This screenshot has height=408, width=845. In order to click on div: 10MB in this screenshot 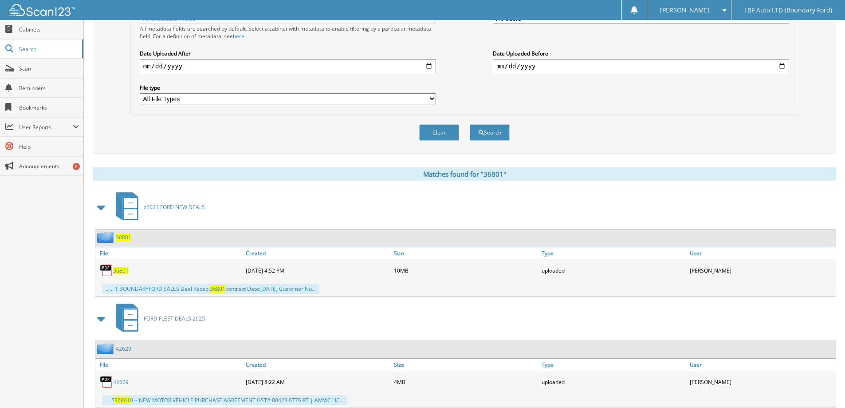, I will do `click(466, 270)`.